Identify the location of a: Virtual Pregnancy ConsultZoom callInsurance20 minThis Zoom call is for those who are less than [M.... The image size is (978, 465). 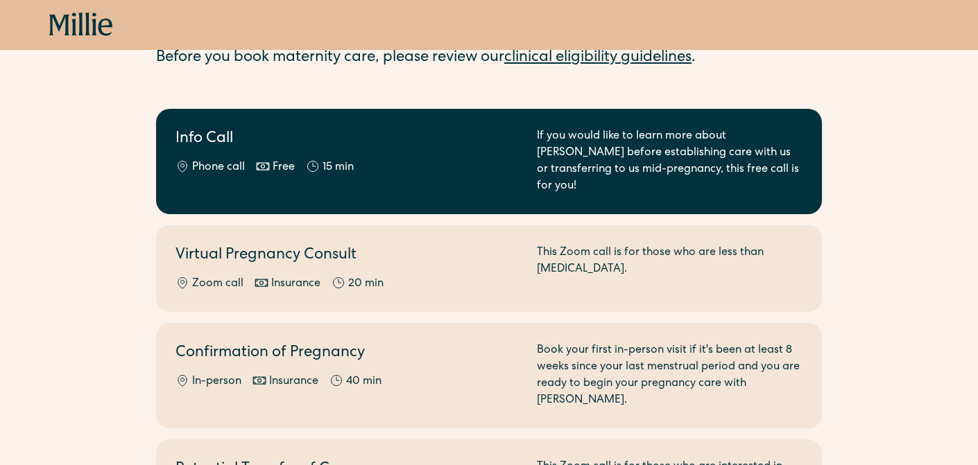
(489, 268).